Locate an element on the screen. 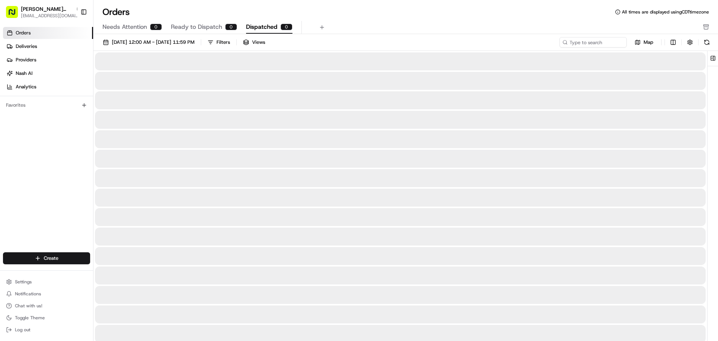  button: Notifications is located at coordinates (46, 293).